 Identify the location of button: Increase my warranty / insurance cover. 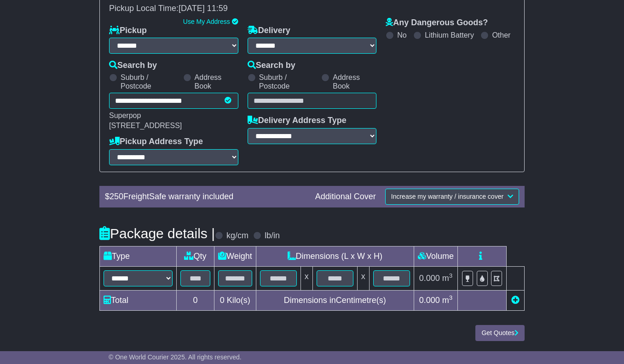
(452, 197).